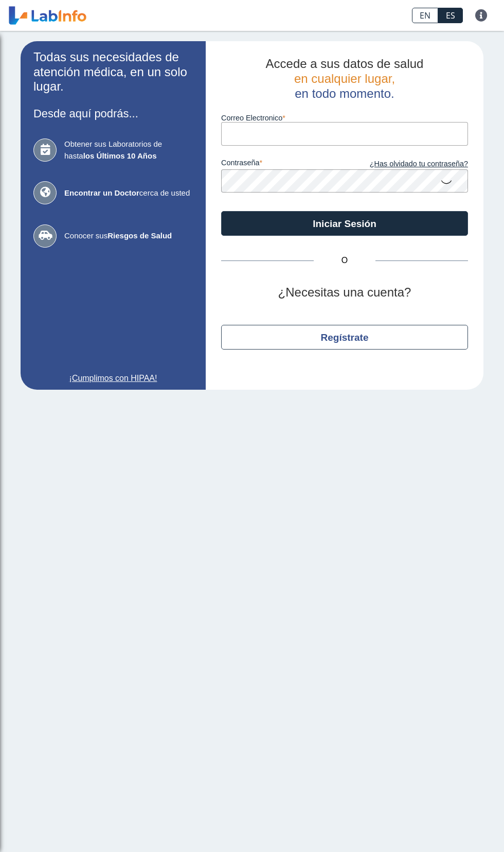 Image resolution: width=504 pixels, height=852 pixels. Describe the element at coordinates (128, 235) in the screenshot. I see `span: Conocer sus` at that location.